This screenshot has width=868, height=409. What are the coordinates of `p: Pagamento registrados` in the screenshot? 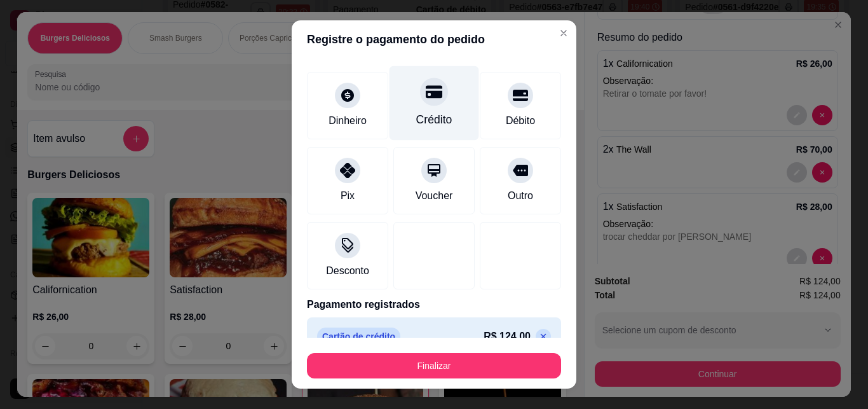 It's located at (434, 304).